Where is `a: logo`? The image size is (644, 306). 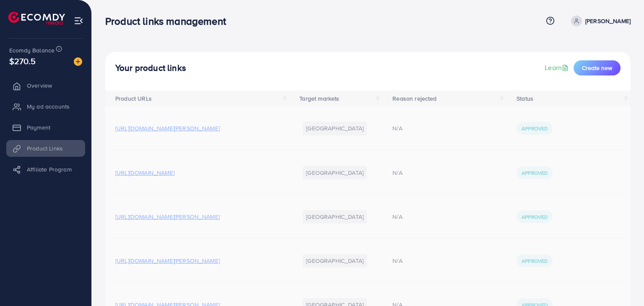 a: logo is located at coordinates (36, 18).